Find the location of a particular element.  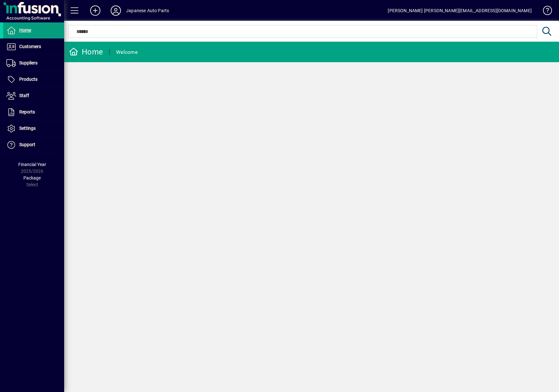

a: Customers is located at coordinates (34, 47).